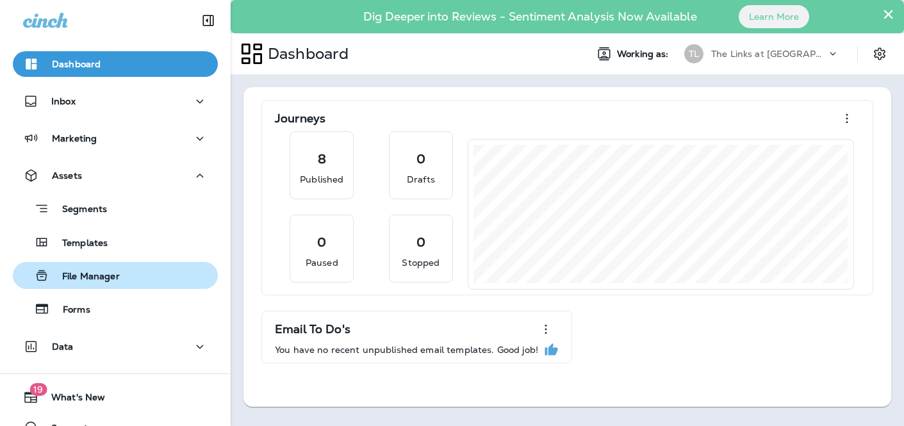 The width and height of the screenshot is (904, 426). Describe the element at coordinates (530, 17) in the screenshot. I see `p: Dig Deeper into Reviews - Sentiment Analysis Now Available` at that location.